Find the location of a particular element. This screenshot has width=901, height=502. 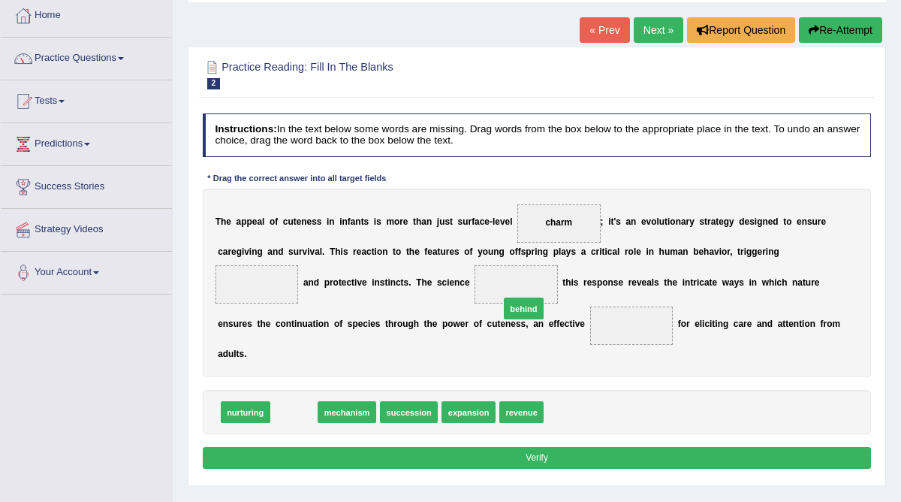

a: Tests is located at coordinates (86, 99).